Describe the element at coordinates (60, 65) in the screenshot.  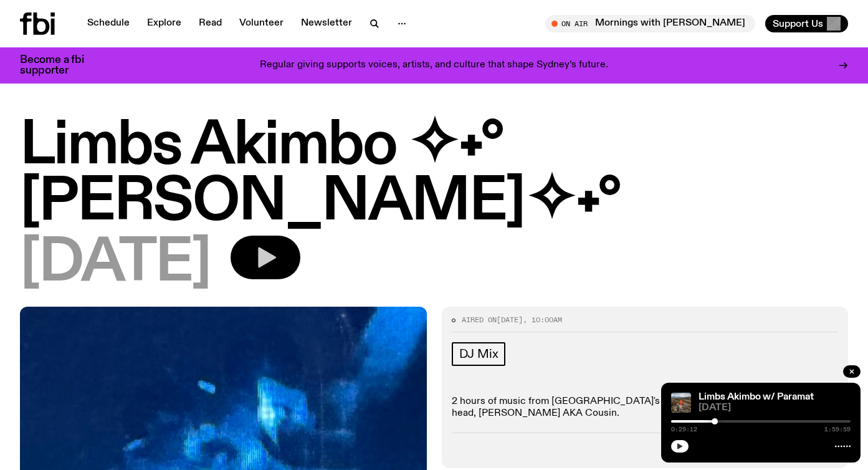
I see `h3: Become a fbi supporter` at that location.